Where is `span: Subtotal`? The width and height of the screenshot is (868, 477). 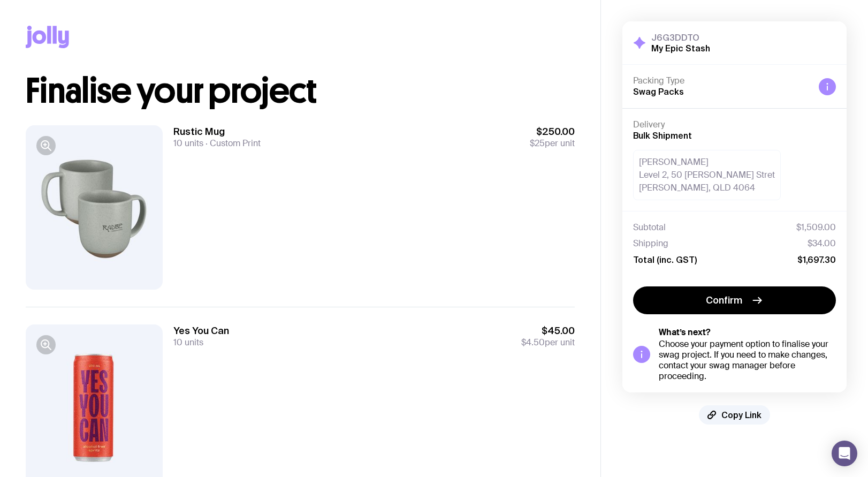
span: Subtotal is located at coordinates (649, 228).